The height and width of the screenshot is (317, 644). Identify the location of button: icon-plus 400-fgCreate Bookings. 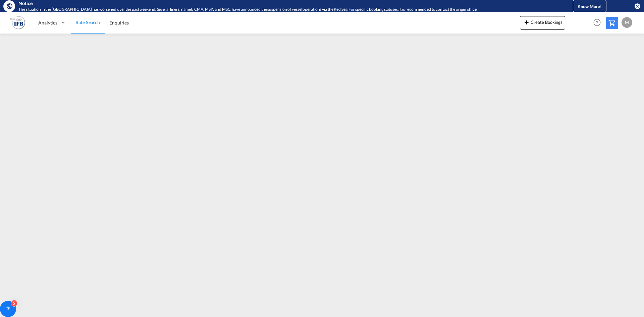
(542, 23).